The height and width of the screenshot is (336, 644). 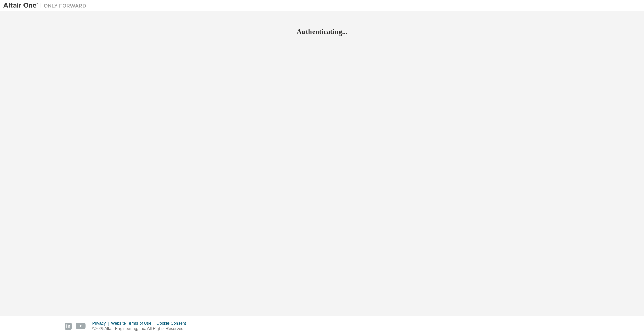 I want to click on div: Privacy, so click(x=101, y=323).